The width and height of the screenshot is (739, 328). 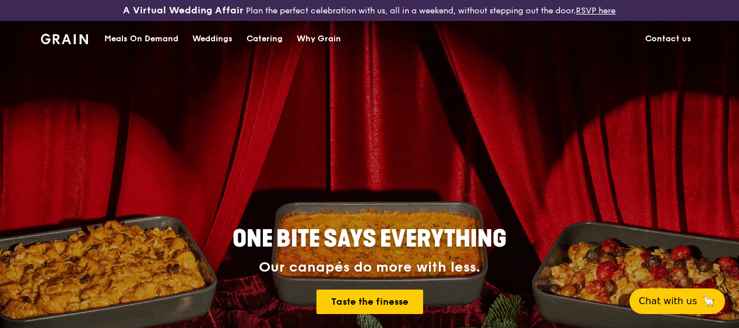 I want to click on a: Catering, so click(x=264, y=39).